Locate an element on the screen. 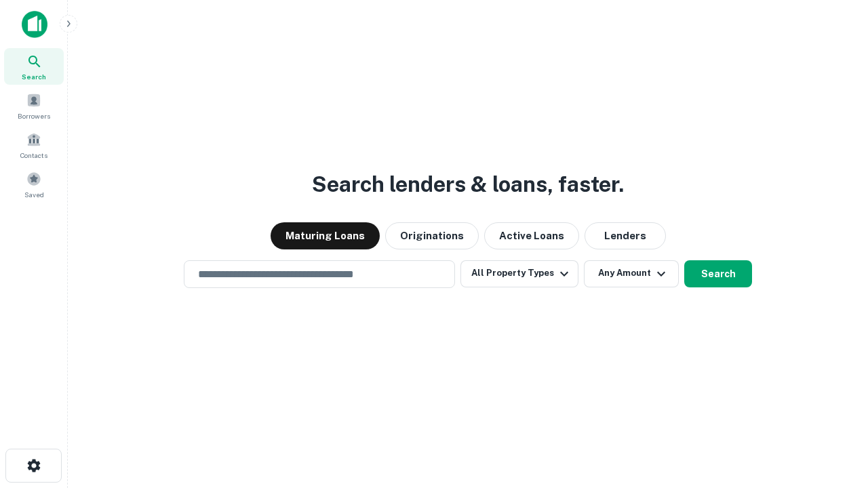 This screenshot has width=868, height=488. span: Search is located at coordinates (34, 76).